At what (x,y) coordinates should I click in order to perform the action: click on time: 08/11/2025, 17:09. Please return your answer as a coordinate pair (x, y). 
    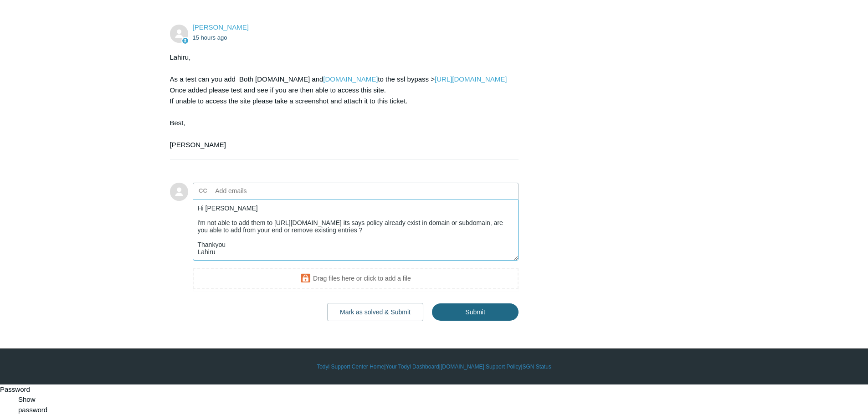
    Looking at the image, I should click on (210, 37).